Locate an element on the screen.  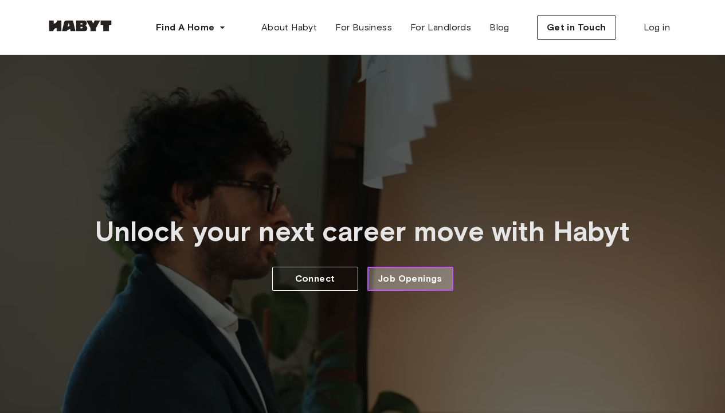
span: For Landlords is located at coordinates (441, 28).